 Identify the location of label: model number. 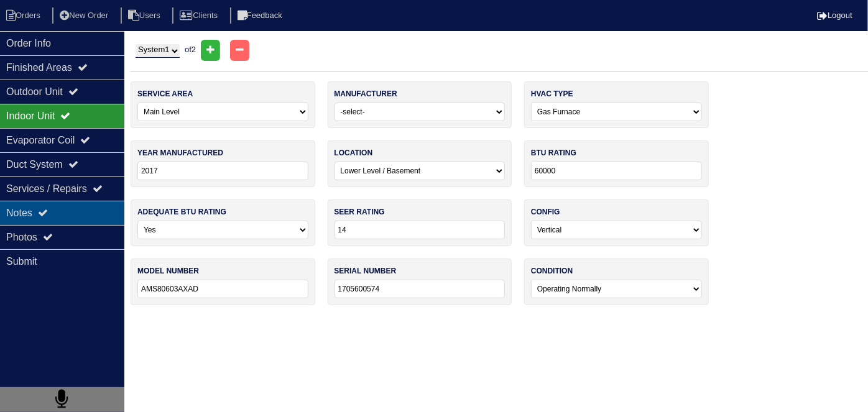
(168, 271).